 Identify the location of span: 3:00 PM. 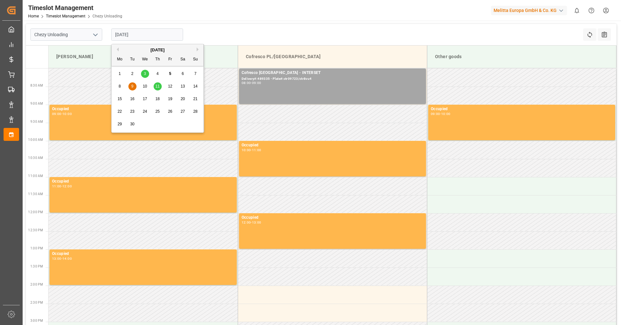
(37, 321).